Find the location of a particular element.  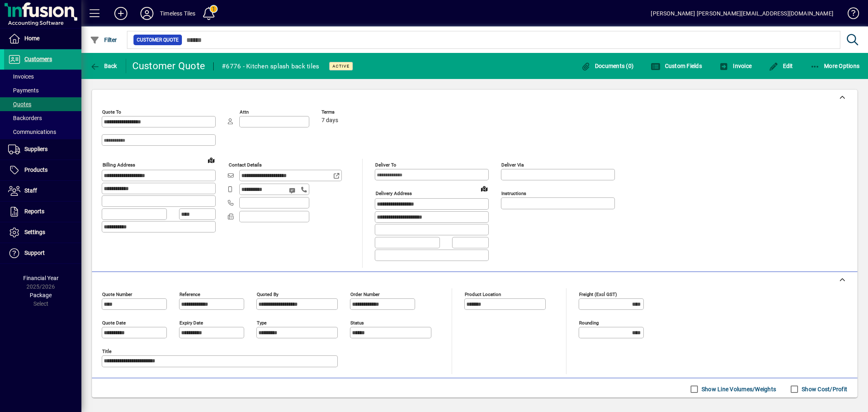

span: Settings is located at coordinates (34, 232).